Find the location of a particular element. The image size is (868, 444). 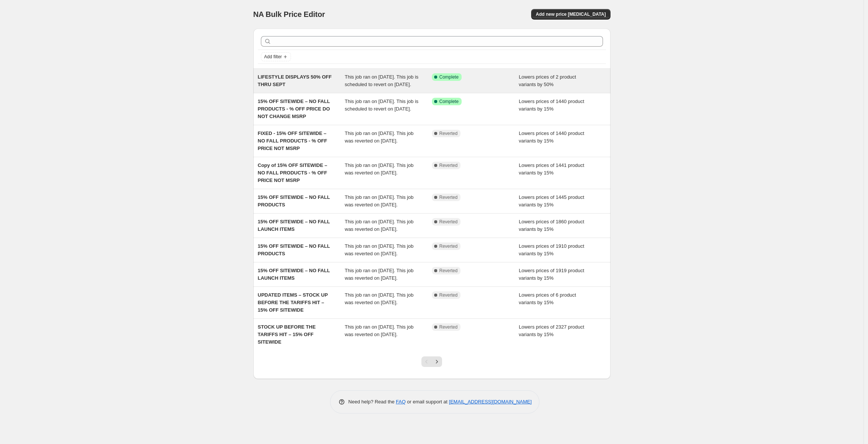

span: FIXED - 15% OFF SITEWIDE – NO FALL PRODUCTS - % OFF PRICE NOT MSRP is located at coordinates (293, 141).